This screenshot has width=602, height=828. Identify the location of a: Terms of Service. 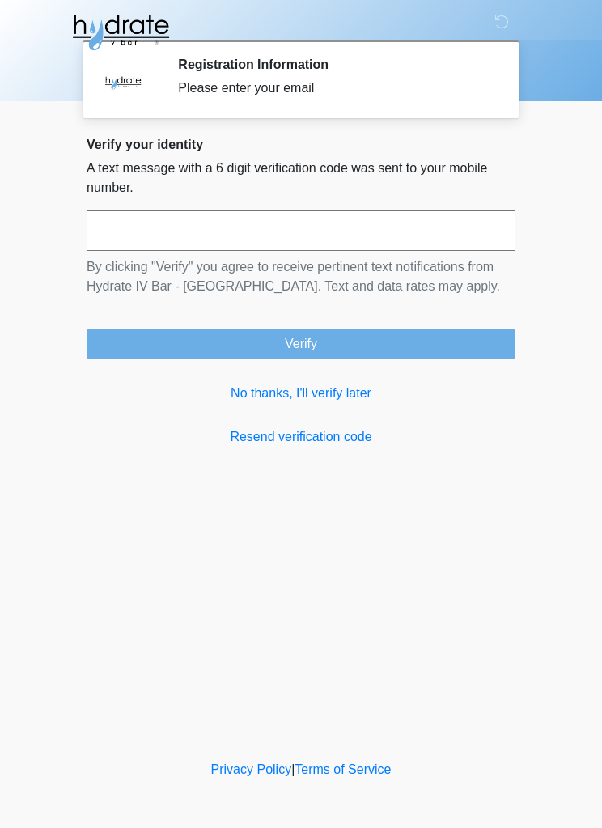
(342, 769).